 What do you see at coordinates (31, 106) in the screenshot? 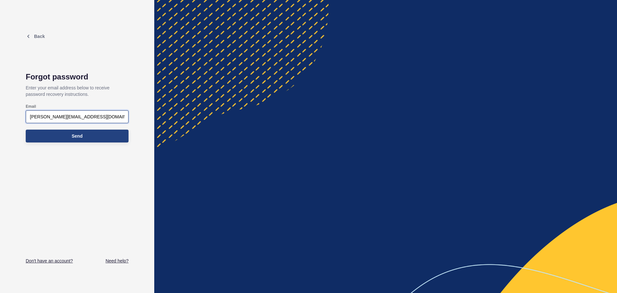
I see `label: Email` at bounding box center [31, 106].